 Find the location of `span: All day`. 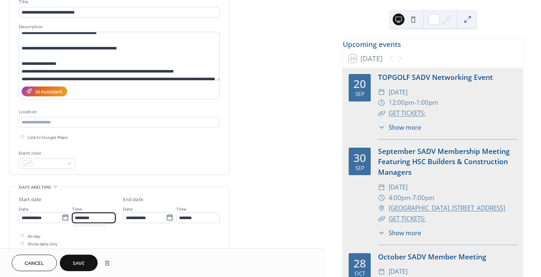

span: All day is located at coordinates (34, 236).